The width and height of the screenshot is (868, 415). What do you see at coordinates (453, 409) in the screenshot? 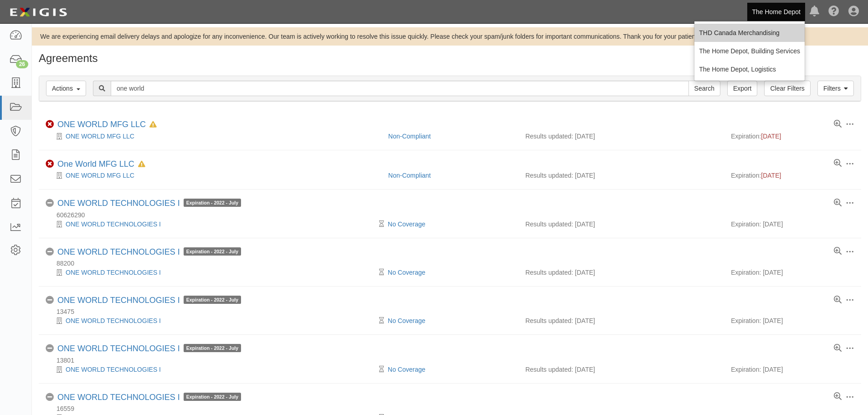
I see `div: 16559` at bounding box center [453, 409].